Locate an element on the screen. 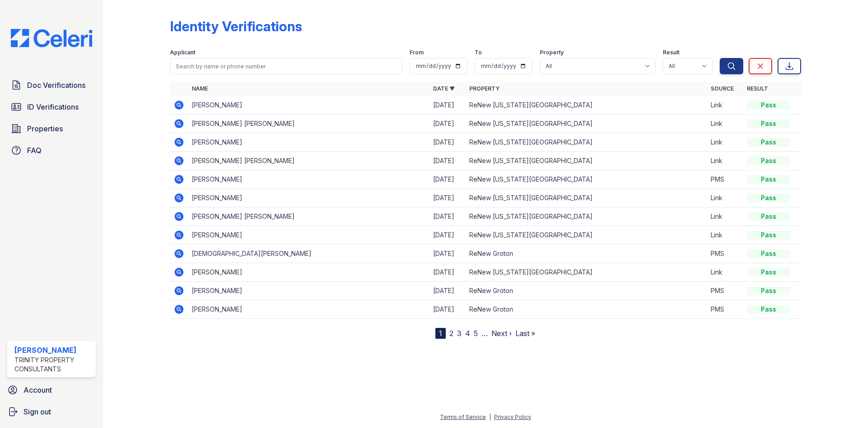  div: 1 is located at coordinates (440, 333).